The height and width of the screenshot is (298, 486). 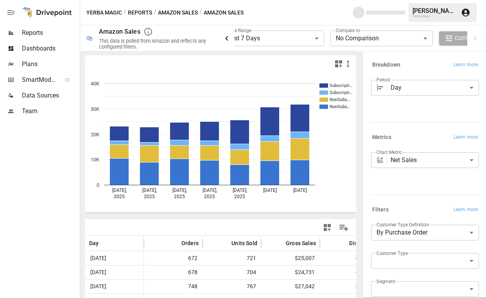 What do you see at coordinates (349, 286) in the screenshot?
I see `span: -$2,100` at bounding box center [349, 286].